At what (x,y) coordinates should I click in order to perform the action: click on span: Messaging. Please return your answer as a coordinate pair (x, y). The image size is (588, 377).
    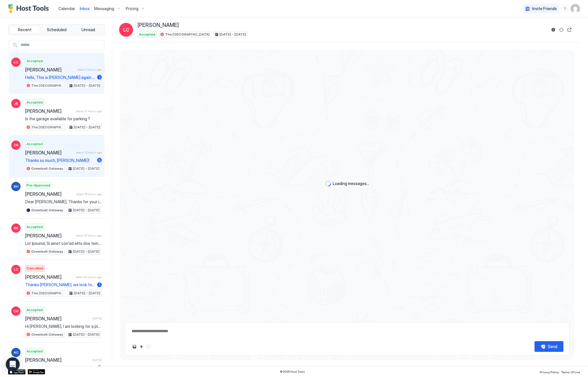
    Looking at the image, I should click on (104, 9).